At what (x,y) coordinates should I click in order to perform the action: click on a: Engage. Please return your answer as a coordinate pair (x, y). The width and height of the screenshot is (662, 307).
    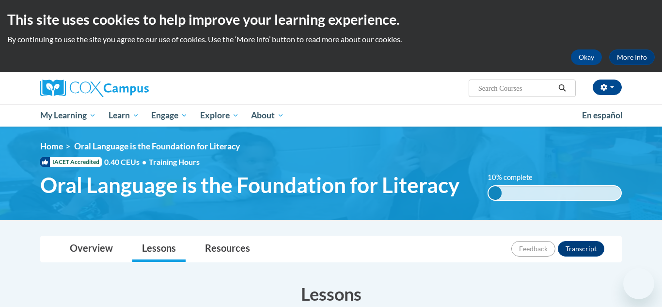
    Looking at the image, I should click on (169, 115).